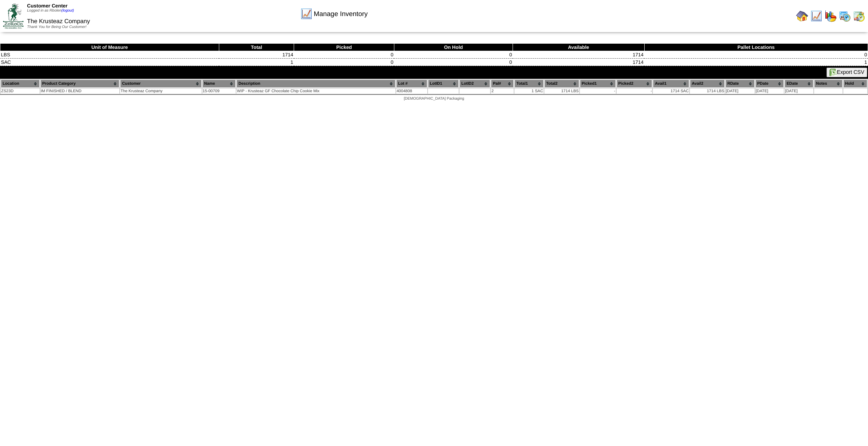 Image resolution: width=868 pixels, height=446 pixels. I want to click on th: Total, so click(256, 48).